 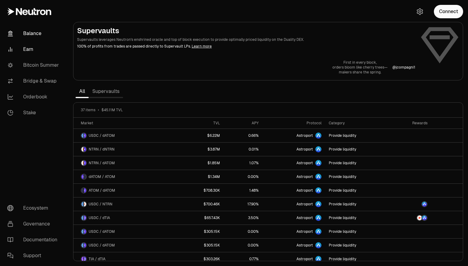 What do you see at coordinates (34, 81) in the screenshot?
I see `a: Bridge & Swap` at bounding box center [34, 81].